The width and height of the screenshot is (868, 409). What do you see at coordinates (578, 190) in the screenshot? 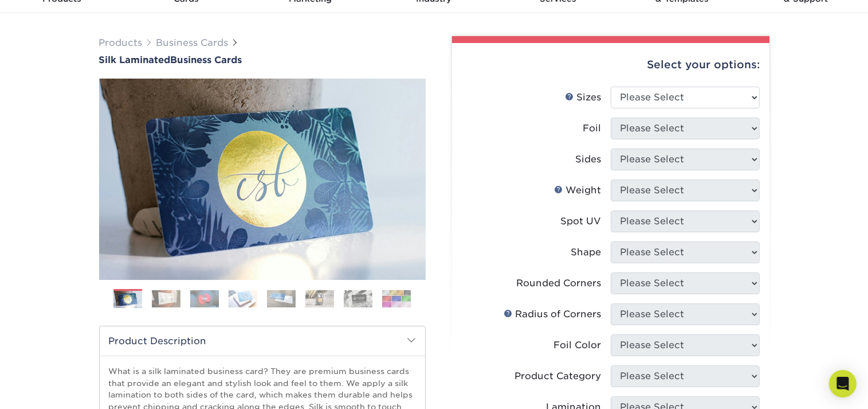
I see `div: Weight` at bounding box center [578, 190].